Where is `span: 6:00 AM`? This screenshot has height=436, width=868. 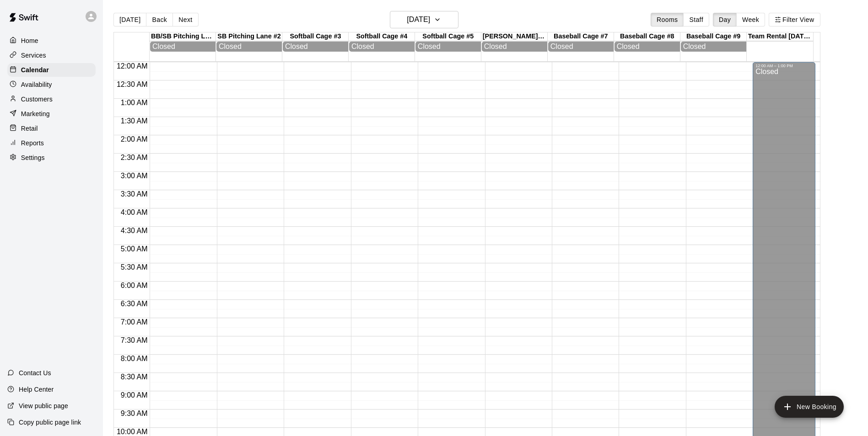 span: 6:00 AM is located at coordinates (134, 286).